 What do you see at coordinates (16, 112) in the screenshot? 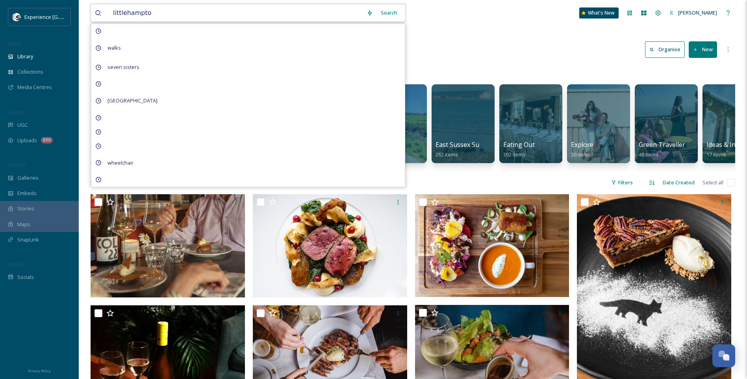
I see `span: COLLECT` at bounding box center [16, 112].